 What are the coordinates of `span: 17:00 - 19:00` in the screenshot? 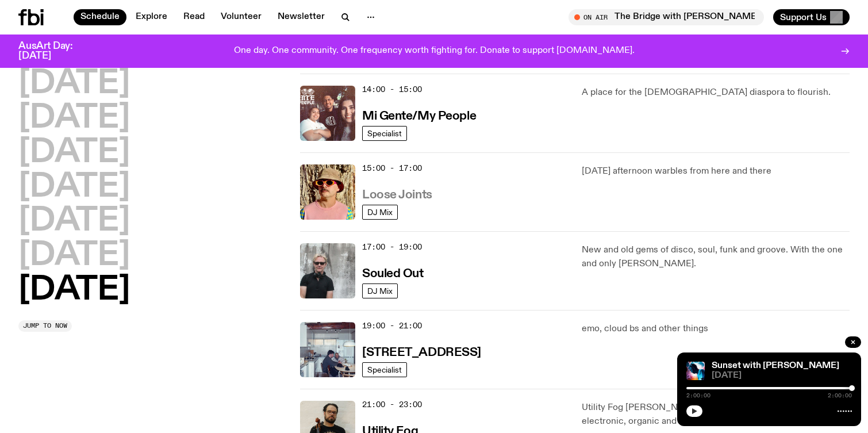 It's located at (392, 247).